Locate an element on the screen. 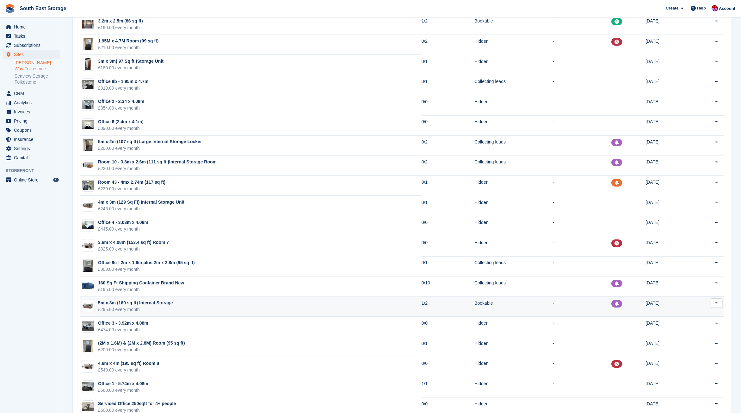  div: Office 6 (2.4m x 4.1m) is located at coordinates (121, 121).